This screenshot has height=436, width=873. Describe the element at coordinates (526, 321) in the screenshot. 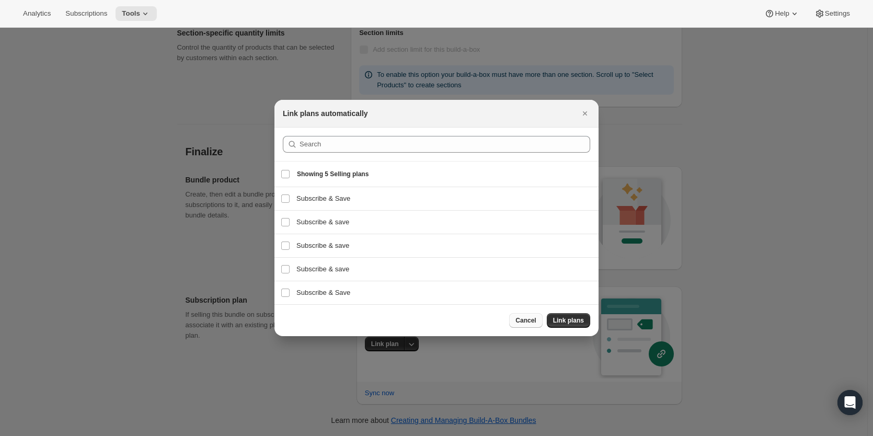

I see `span: Cancel` at that location.